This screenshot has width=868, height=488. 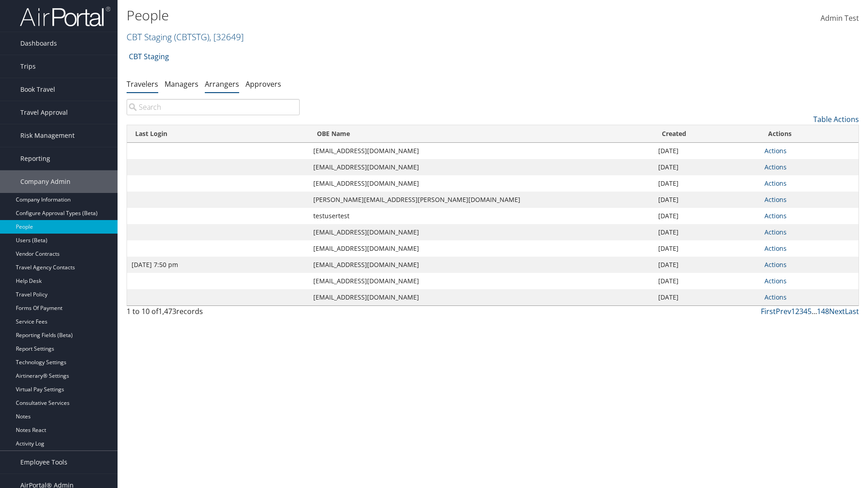 What do you see at coordinates (213, 314) in the screenshot?
I see `div: 1 to 10 of records` at bounding box center [213, 314].